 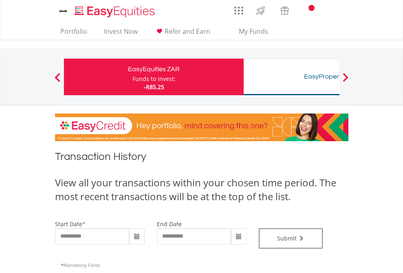 What do you see at coordinates (202, 190) in the screenshot?
I see `div: View all your transactions within your chosen time period. The most recent transactions will be a...` at bounding box center [202, 190].